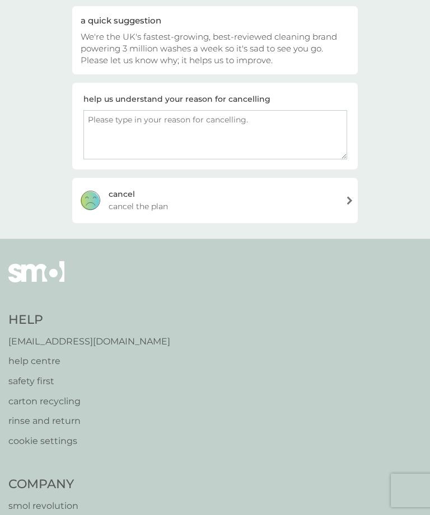 This screenshot has height=515, width=430. I want to click on a: help centre, so click(89, 361).